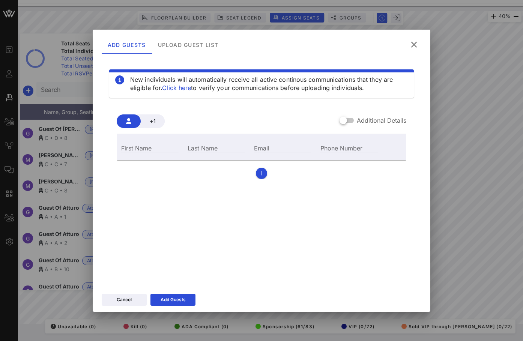 The width and height of the screenshot is (523, 341). What do you see at coordinates (153, 121) in the screenshot?
I see `button: +1` at bounding box center [153, 121].